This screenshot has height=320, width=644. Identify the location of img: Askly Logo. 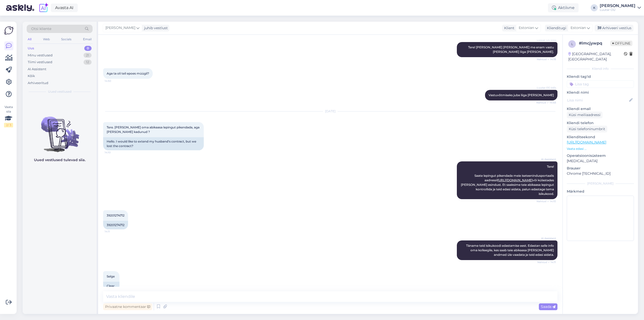
(9, 30).